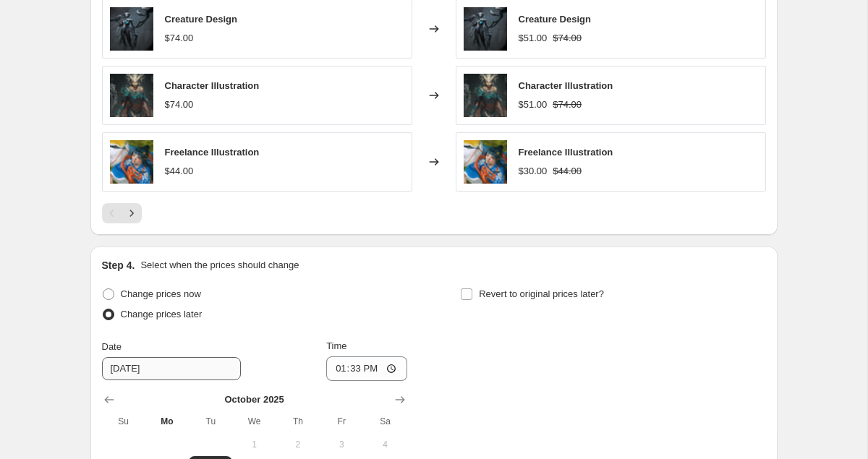 Image resolution: width=868 pixels, height=459 pixels. What do you see at coordinates (298, 445) in the screenshot?
I see `span: 2` at bounding box center [298, 445].